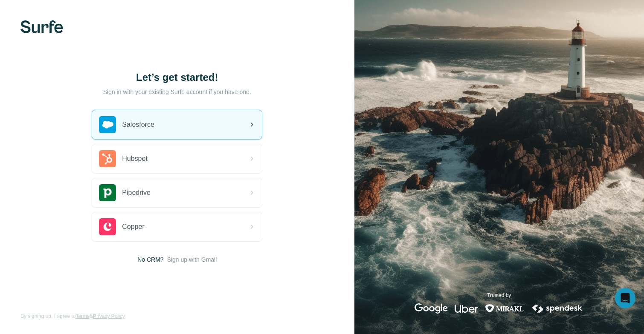  What do you see at coordinates (108, 227) in the screenshot?
I see `img: copper's logo` at bounding box center [108, 227].